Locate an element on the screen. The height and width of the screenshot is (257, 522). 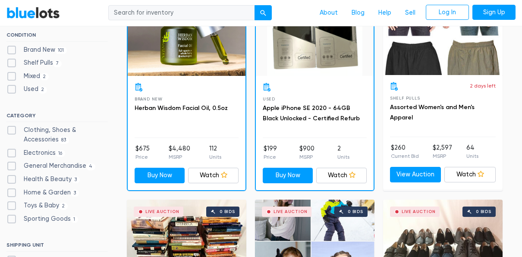
li: $900 is located at coordinates (307, 153).